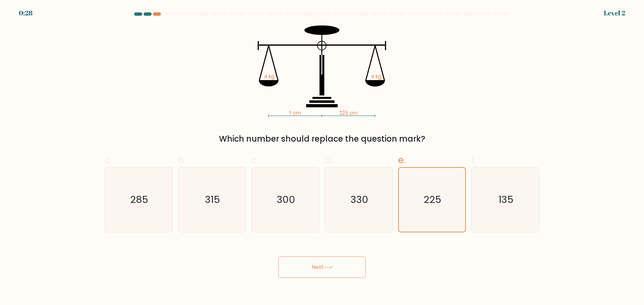 Image resolution: width=644 pixels, height=305 pixels. I want to click on span: b., so click(182, 159).